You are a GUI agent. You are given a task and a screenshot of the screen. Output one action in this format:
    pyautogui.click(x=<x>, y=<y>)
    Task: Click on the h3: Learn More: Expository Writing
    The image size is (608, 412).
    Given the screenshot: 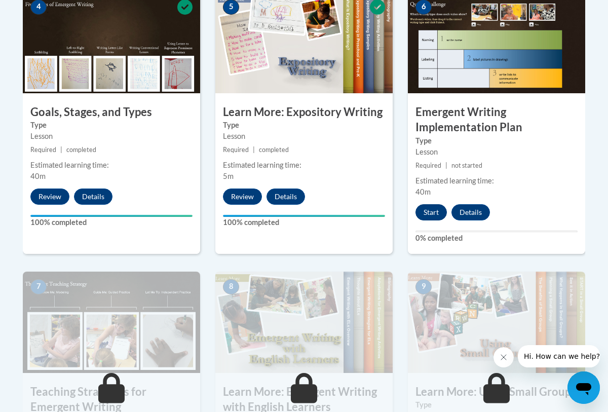 What is the action you would take?
    pyautogui.click(x=304, y=112)
    